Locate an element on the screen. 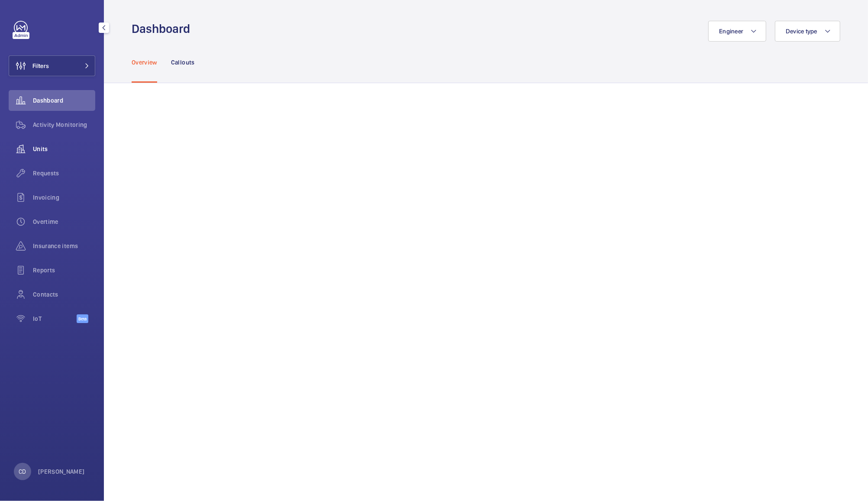 This screenshot has width=868, height=501. span: Invoicing is located at coordinates (64, 198).